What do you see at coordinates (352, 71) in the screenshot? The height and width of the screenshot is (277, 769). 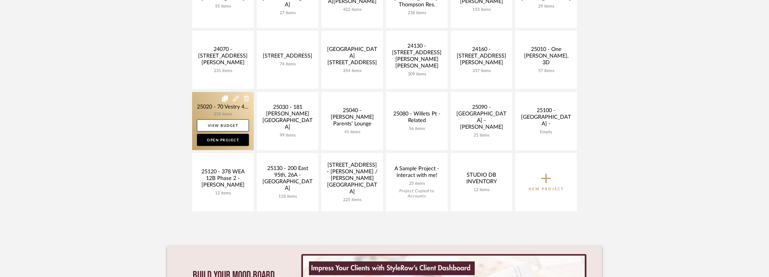 I see `div: 244 items` at bounding box center [352, 71].